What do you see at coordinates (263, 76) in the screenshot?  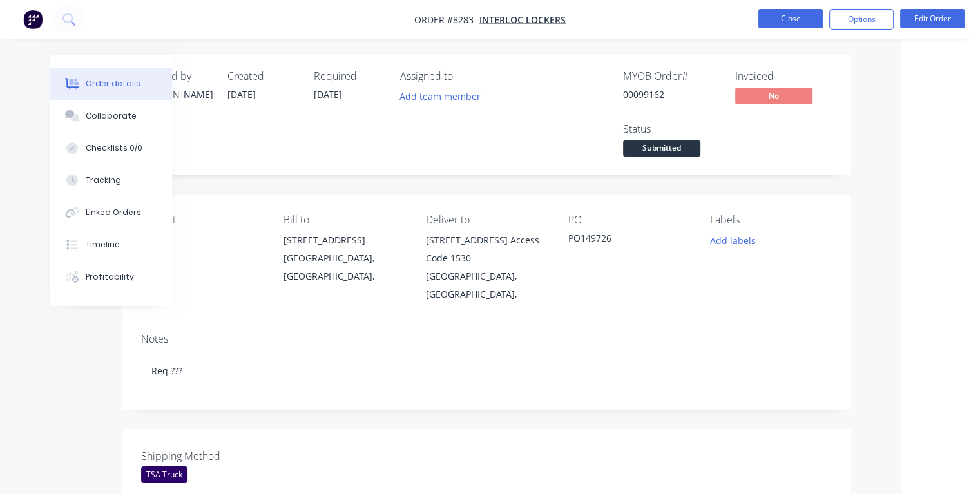 I see `div: Created` at bounding box center [263, 76].